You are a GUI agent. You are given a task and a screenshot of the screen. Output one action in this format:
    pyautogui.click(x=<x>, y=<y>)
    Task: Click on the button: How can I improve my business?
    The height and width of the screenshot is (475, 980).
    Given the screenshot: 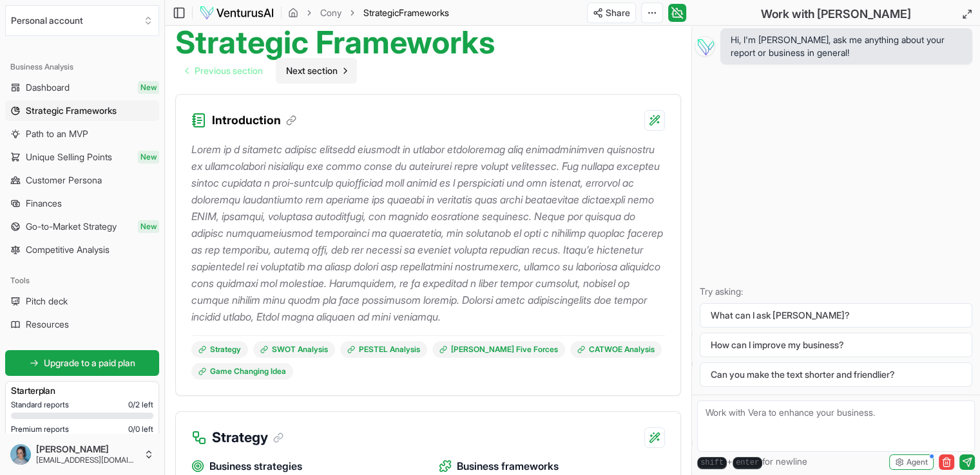 What is the action you would take?
    pyautogui.click(x=836, y=345)
    